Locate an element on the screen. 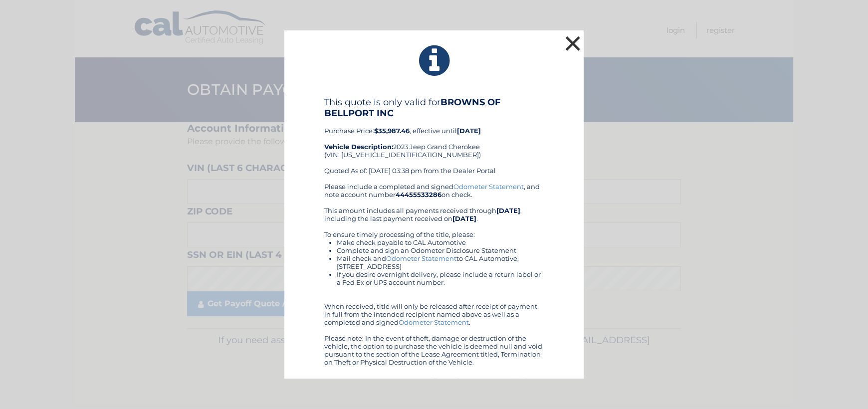 This screenshot has height=409, width=868. li: If you desire overnight delivery, please include a return label or a Fed Ex or UPS account number. is located at coordinates (440, 279).